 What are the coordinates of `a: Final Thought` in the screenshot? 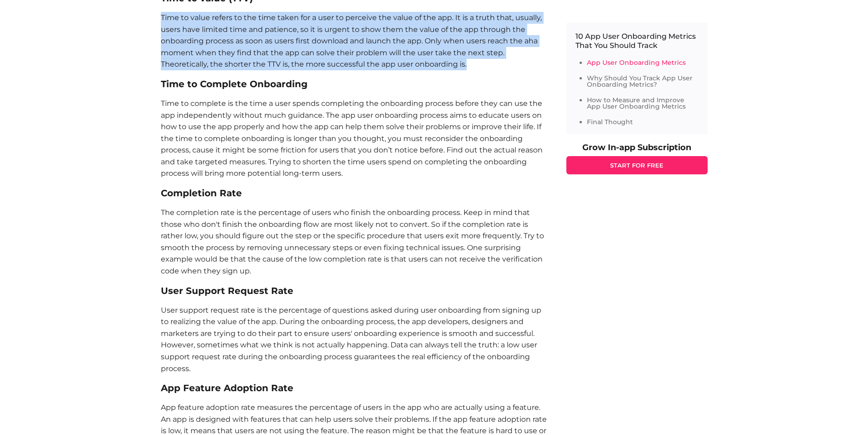 It's located at (610, 122).